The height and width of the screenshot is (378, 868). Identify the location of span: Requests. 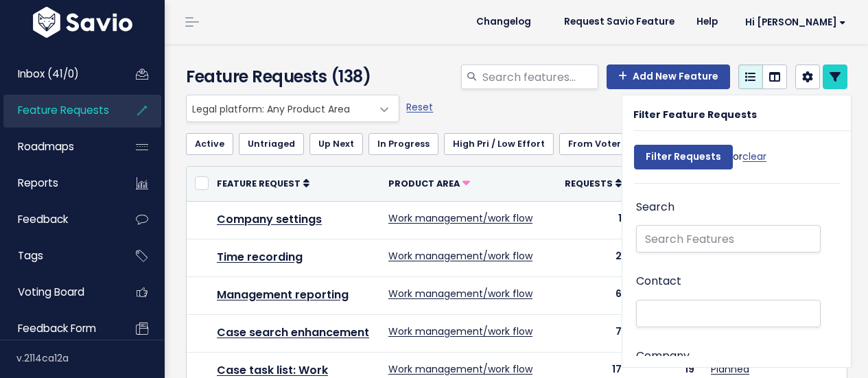
(589, 183).